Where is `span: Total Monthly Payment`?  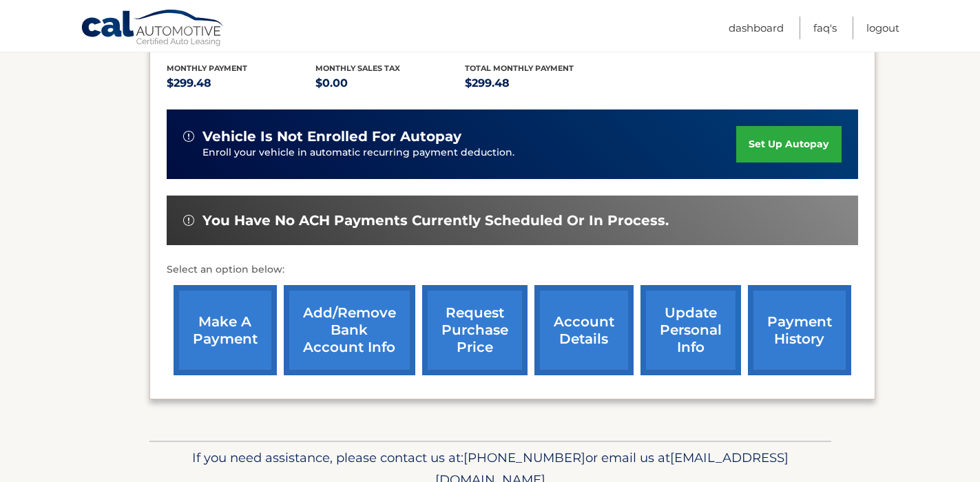
span: Total Monthly Payment is located at coordinates (519, 68).